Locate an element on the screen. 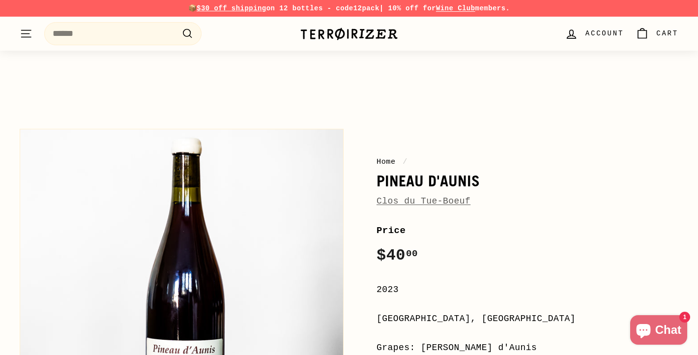 The width and height of the screenshot is (698, 355). a: Wine Club is located at coordinates (456, 8).